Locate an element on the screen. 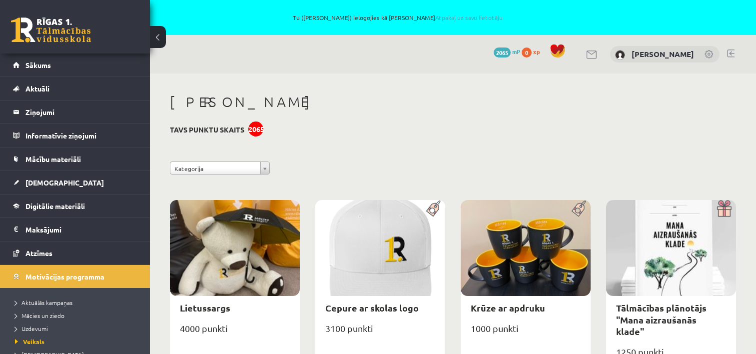  legend: Maksājumi is located at coordinates (81, 229).